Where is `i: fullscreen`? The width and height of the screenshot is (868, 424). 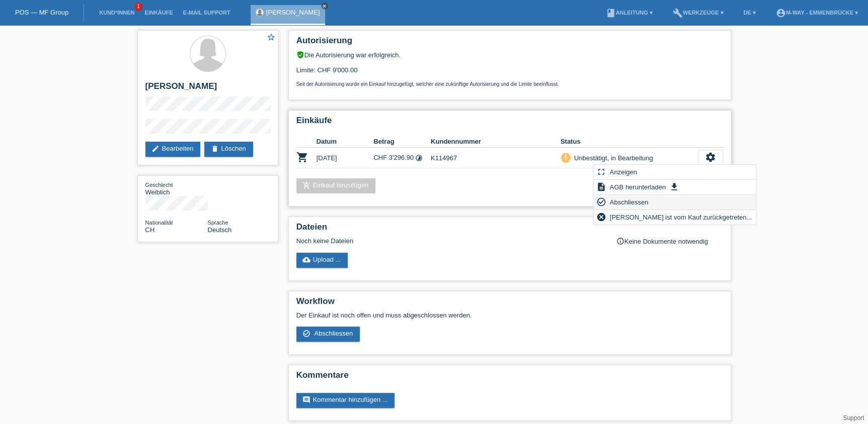
i: fullscreen is located at coordinates (601, 172).